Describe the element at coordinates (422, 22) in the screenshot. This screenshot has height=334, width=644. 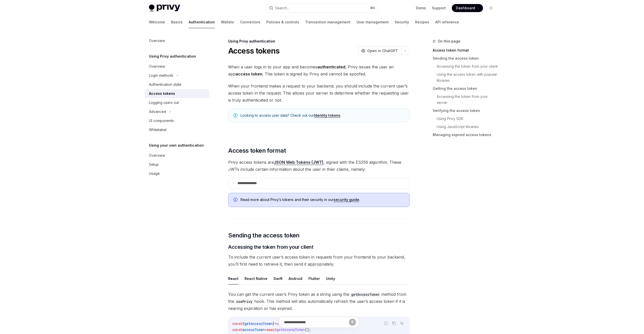
I see `a: Recipes` at that location.